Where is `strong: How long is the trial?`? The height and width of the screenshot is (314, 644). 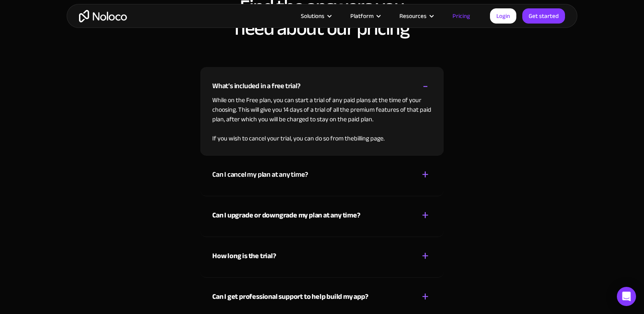
strong: How long is the trial? is located at coordinates (244, 256).